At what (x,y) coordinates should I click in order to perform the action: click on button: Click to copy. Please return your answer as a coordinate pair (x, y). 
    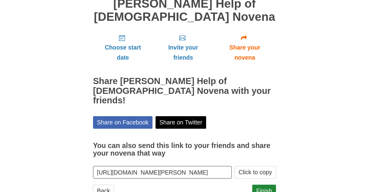
    Looking at the image, I should click on (255, 172).